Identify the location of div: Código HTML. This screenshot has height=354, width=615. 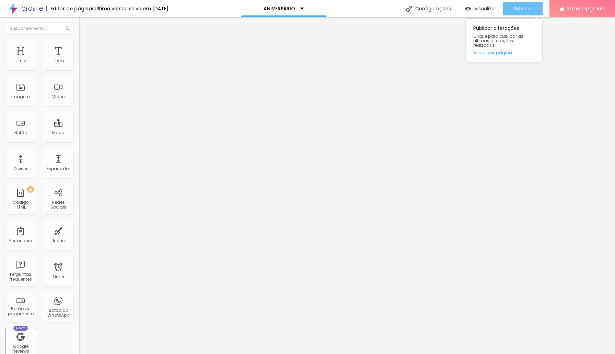
(20, 205).